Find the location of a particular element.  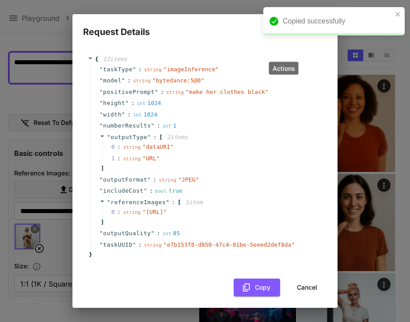

span: taskUUID is located at coordinates (118, 245).